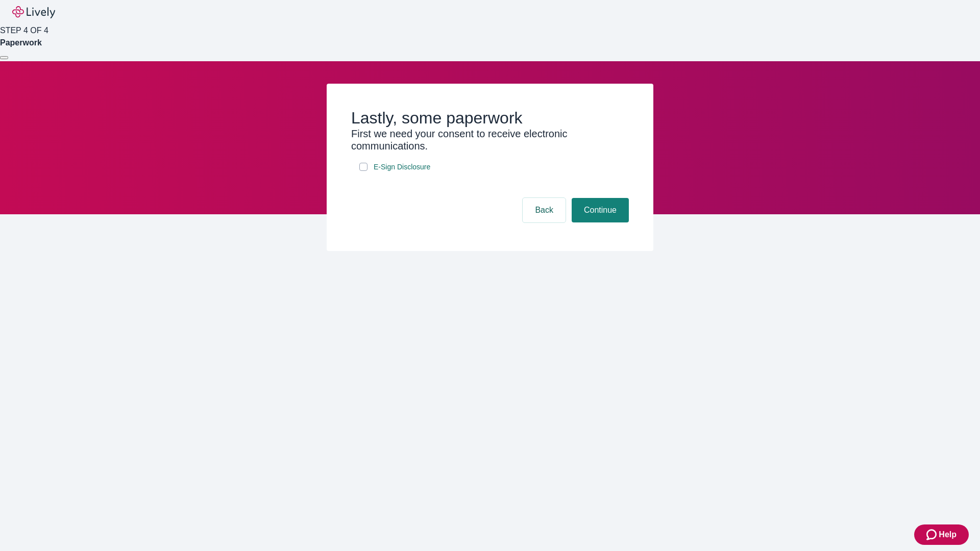 Image resolution: width=980 pixels, height=551 pixels. I want to click on button: Continue, so click(600, 210).